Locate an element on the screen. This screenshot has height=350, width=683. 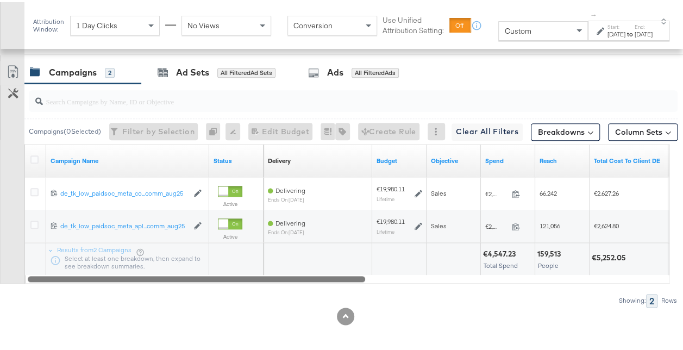
span: €2,274.68 is located at coordinates (496, 191).